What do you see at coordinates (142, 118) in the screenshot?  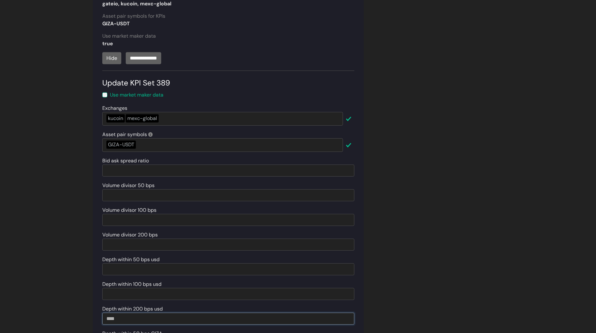 I see `div: mexc-global` at bounding box center [142, 118].